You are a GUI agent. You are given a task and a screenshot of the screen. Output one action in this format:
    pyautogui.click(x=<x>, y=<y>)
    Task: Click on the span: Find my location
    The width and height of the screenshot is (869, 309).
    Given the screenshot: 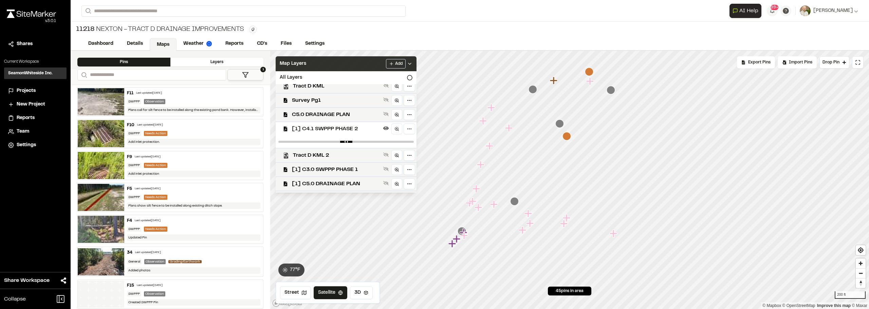 What is the action you would take?
    pyautogui.click(x=861, y=250)
    